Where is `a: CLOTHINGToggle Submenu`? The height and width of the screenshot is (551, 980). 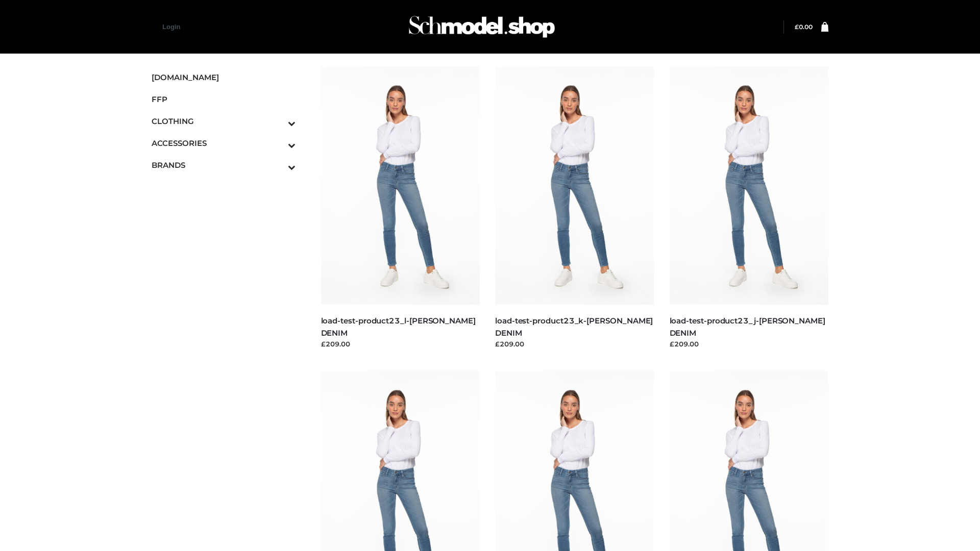
a: CLOTHINGToggle Submenu is located at coordinates (224, 121).